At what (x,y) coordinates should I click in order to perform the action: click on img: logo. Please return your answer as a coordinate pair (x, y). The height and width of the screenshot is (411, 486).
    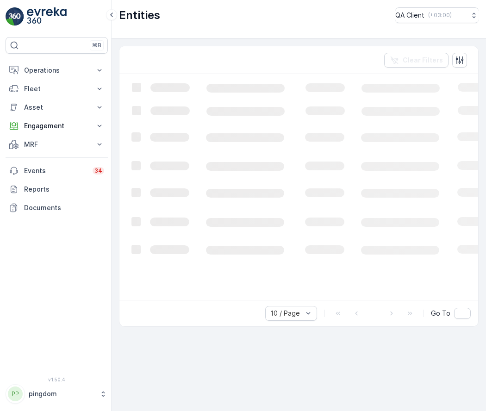
    Looking at the image, I should click on (15, 17).